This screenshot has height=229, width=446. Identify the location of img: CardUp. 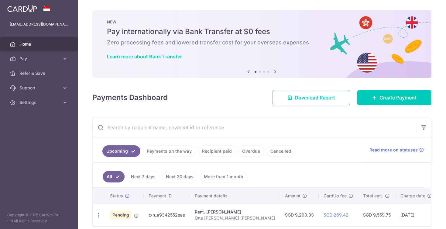
(22, 9).